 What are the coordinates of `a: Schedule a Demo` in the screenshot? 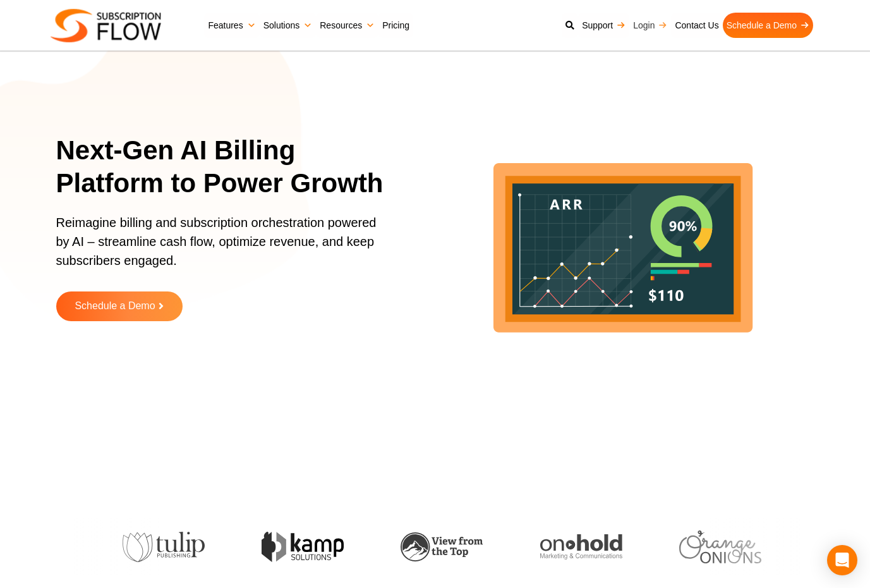 It's located at (767, 25).